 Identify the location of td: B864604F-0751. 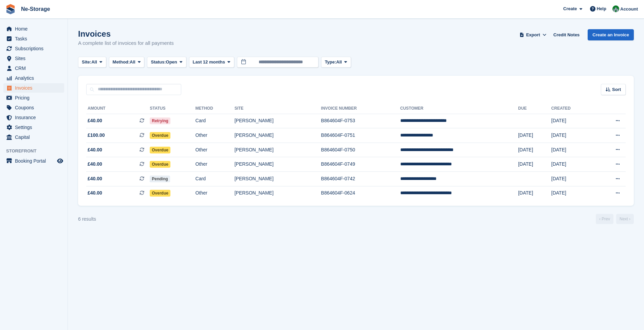
(361, 135).